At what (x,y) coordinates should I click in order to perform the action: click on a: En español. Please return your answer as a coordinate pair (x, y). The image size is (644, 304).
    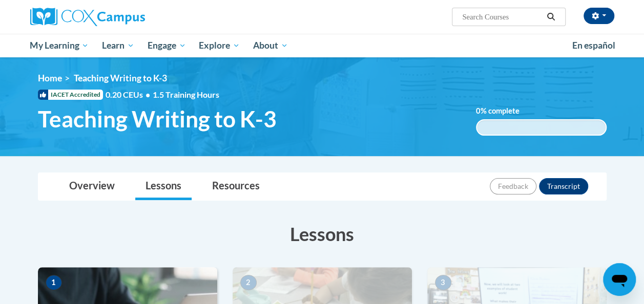
    Looking at the image, I should click on (594, 45).